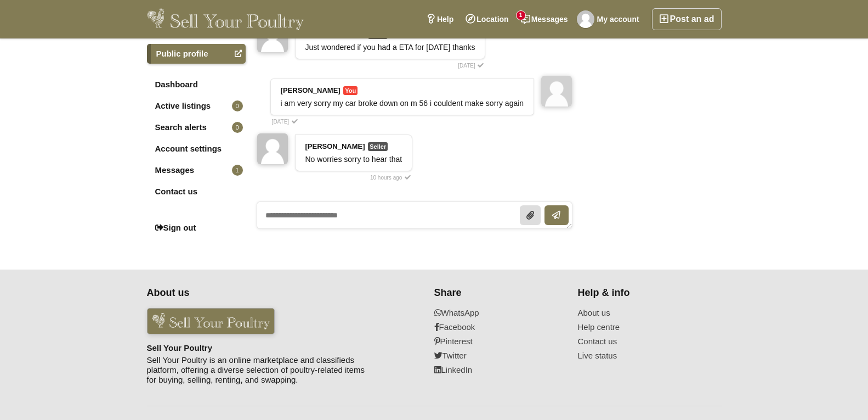 This screenshot has height=420, width=868. I want to click on a: Help, so click(440, 20).